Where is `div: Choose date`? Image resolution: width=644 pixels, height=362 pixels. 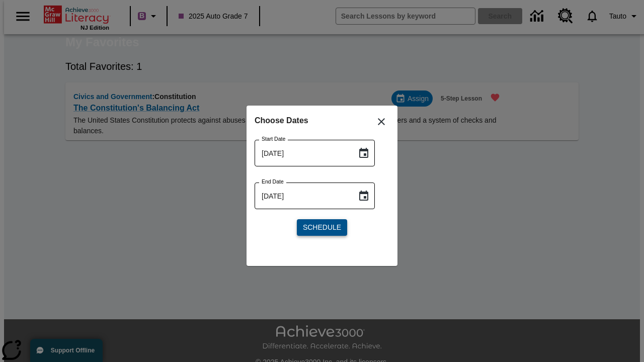
div: Choose date is located at coordinates (322, 178).